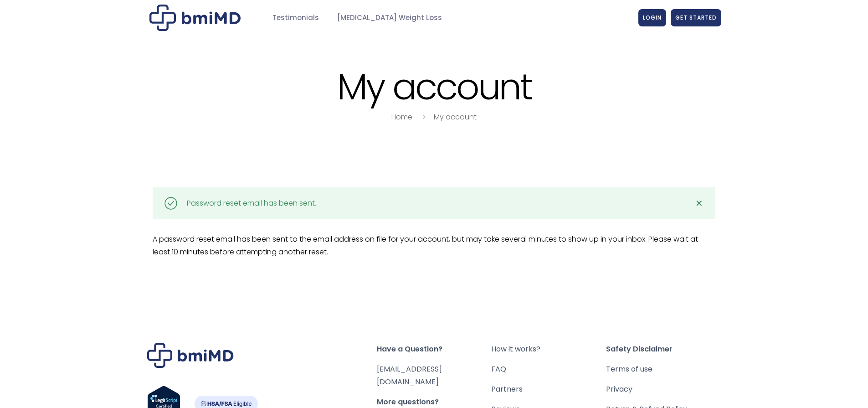 The width and height of the screenshot is (868, 408). What do you see at coordinates (663, 369) in the screenshot?
I see `a: Terms of use` at bounding box center [663, 369].